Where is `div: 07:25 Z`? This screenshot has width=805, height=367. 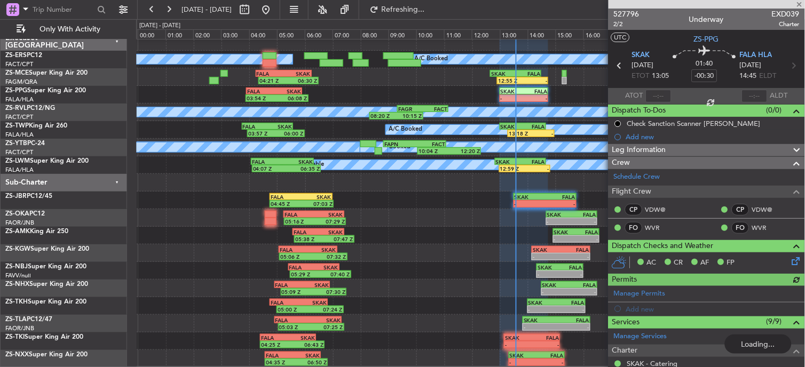
div: 07:25 Z is located at coordinates (327, 327).